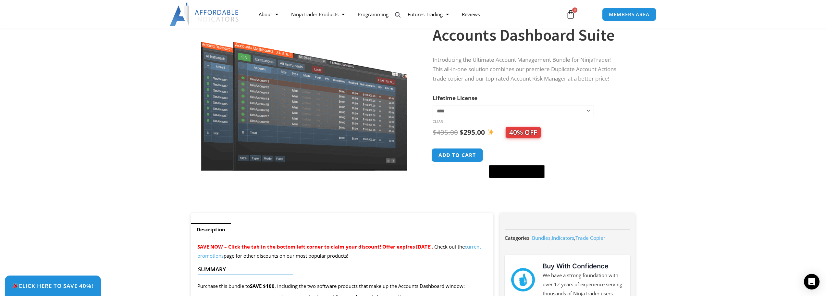 The image size is (826, 296). What do you see at coordinates (53, 285) in the screenshot?
I see `span: Click Here to save 40%!` at bounding box center [53, 285].